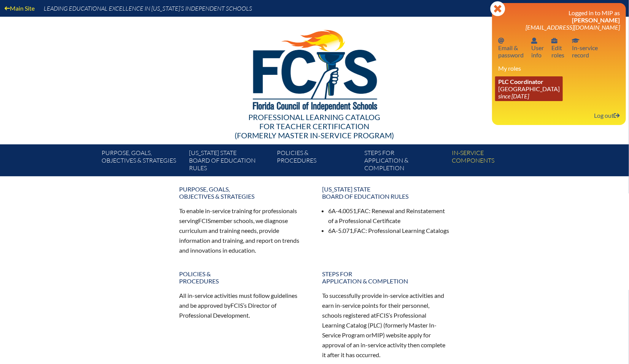  Describe the element at coordinates (576, 41) in the screenshot. I see `svg: In-service record` at that location.